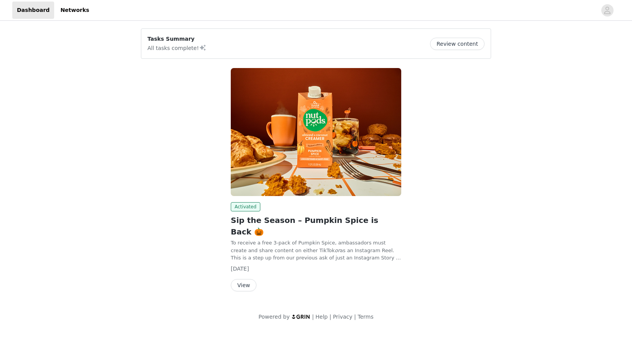 This screenshot has height=364, width=632. I want to click on span: Powered by, so click(274, 317).